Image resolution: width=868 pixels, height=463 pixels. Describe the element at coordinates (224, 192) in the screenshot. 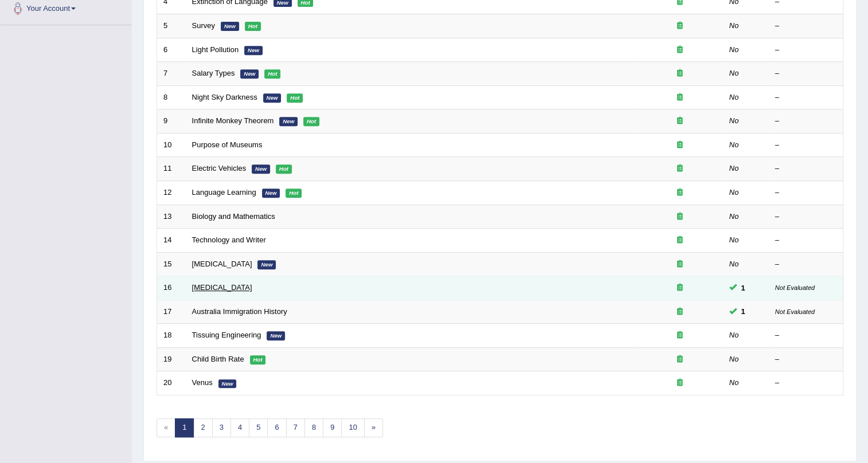

I see `a: Language Learning` at that location.